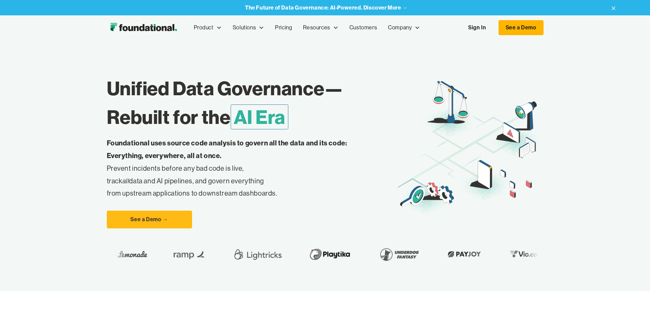  I want to click on p: Prevent incidents before any bad code is live, track data and AI pipelines, and govern everything..., so click(238, 168).